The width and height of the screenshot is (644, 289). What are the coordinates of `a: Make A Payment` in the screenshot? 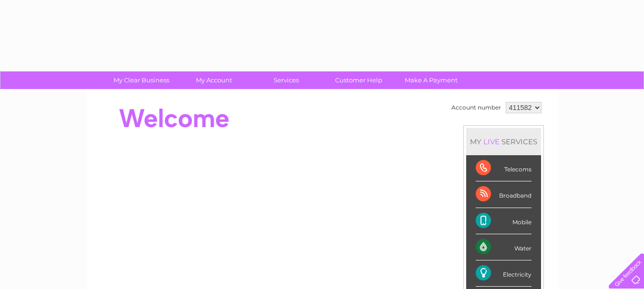 It's located at (431, 80).